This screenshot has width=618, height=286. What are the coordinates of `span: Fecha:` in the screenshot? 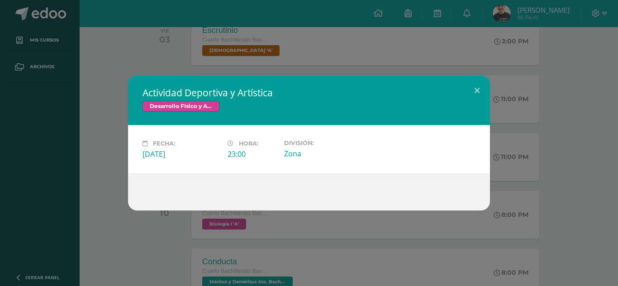 It's located at (164, 143).